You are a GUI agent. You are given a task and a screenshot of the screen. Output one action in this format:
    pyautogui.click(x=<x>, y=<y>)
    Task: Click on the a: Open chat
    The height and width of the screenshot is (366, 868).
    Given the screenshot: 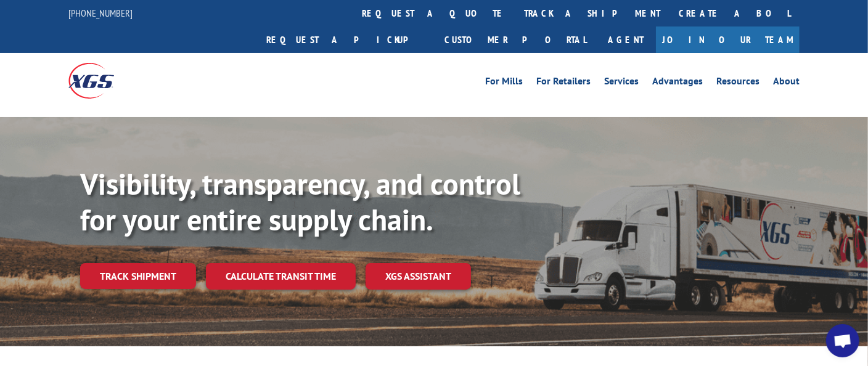 What is the action you would take?
    pyautogui.click(x=842, y=341)
    